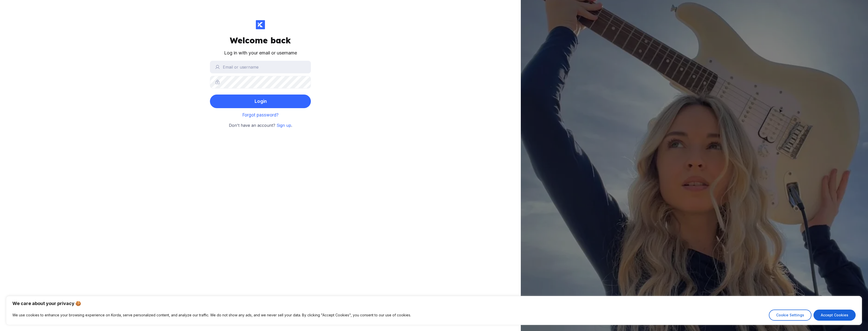 The image size is (868, 331). I want to click on span: Forgot password?, so click(261, 115).